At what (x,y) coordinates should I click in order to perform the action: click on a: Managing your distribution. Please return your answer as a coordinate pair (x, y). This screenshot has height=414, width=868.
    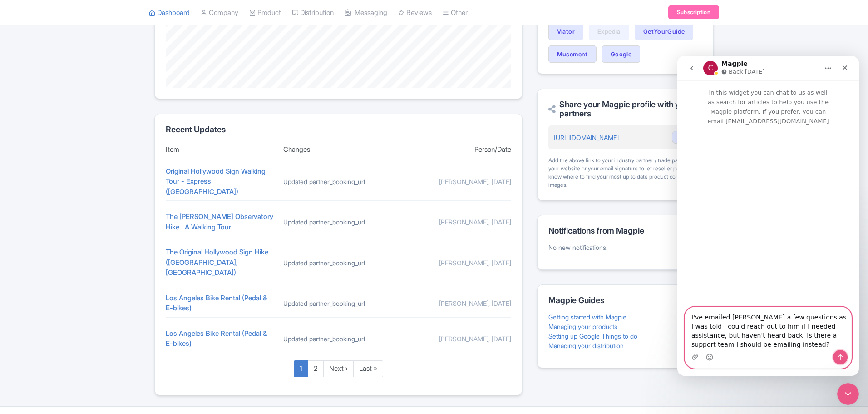
    Looking at the image, I should click on (587, 345).